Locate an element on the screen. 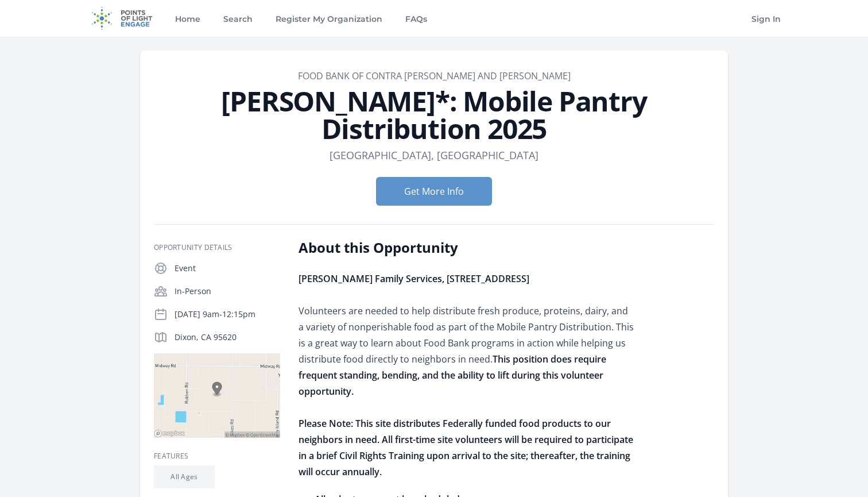 The image size is (868, 497). img: Map is located at coordinates (217, 395).